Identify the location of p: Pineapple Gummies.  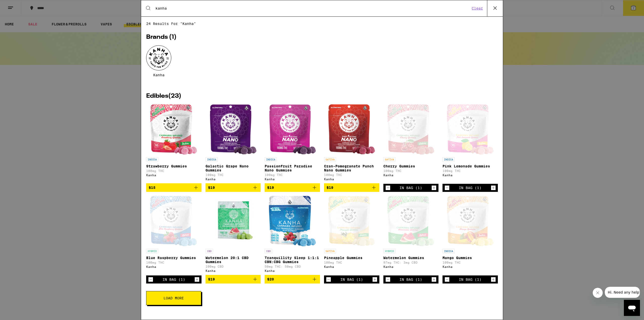
(352, 258).